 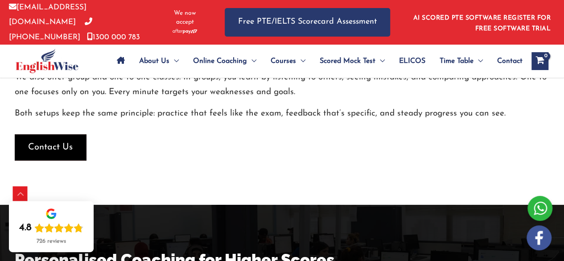 I want to click on span: Scored Mock Test, so click(x=348, y=61).